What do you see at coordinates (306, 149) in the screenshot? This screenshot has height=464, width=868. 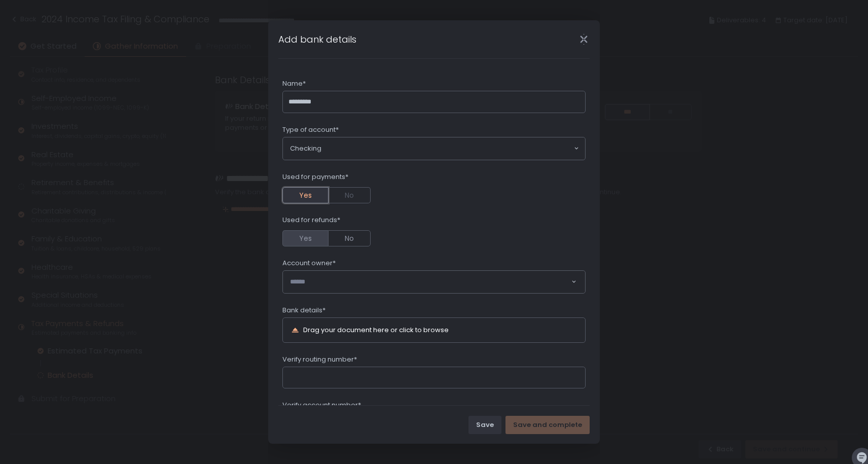 I see `span: Checking` at bounding box center [306, 149].